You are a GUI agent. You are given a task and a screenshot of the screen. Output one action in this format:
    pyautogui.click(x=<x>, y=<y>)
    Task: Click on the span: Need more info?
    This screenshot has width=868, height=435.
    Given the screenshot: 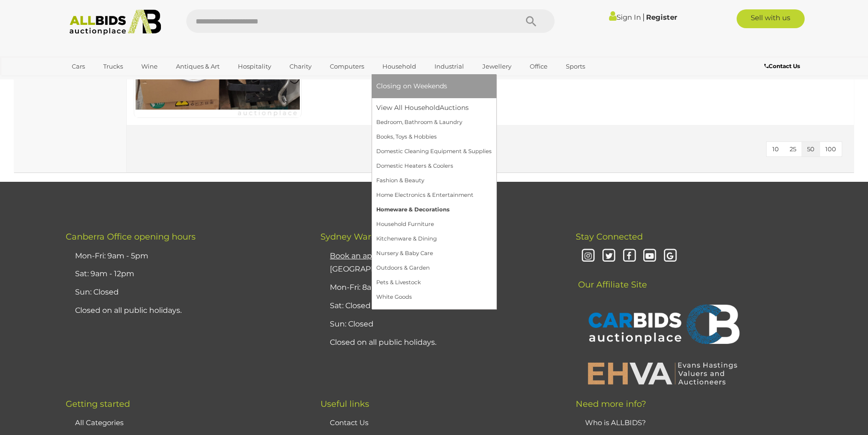 What is the action you would take?
    pyautogui.click(x=611, y=403)
    